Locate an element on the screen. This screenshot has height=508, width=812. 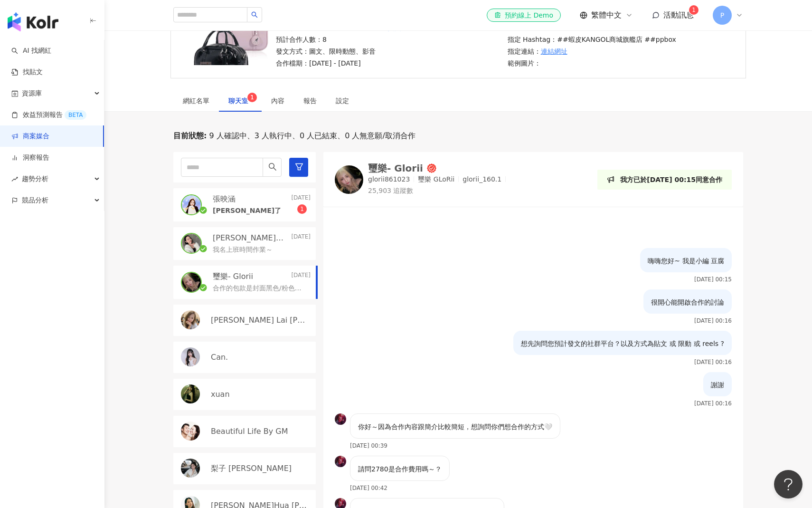
a: 連結網址 is located at coordinates (554, 52).